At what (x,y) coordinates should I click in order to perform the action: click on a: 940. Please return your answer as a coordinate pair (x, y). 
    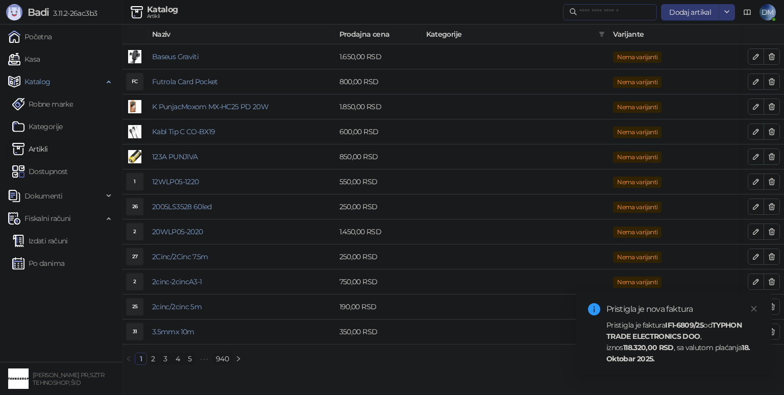
    Looking at the image, I should click on (222, 359).